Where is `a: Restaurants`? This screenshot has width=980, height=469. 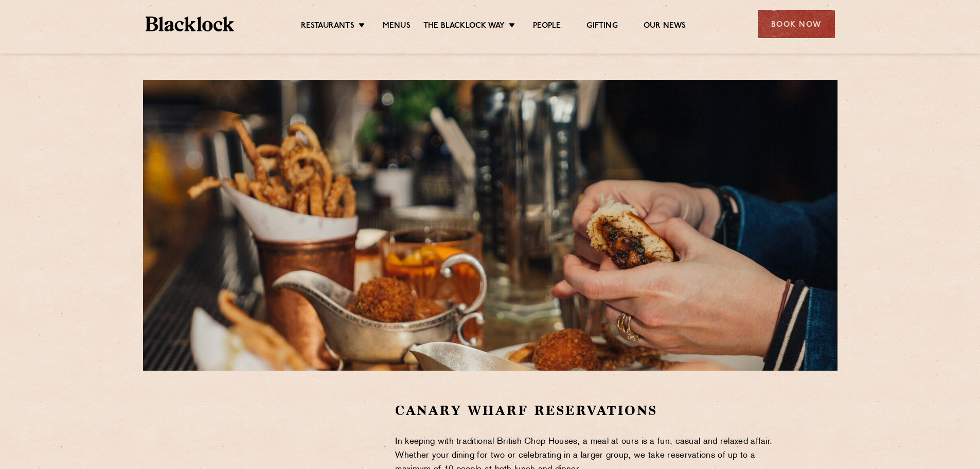 a: Restaurants is located at coordinates (328, 27).